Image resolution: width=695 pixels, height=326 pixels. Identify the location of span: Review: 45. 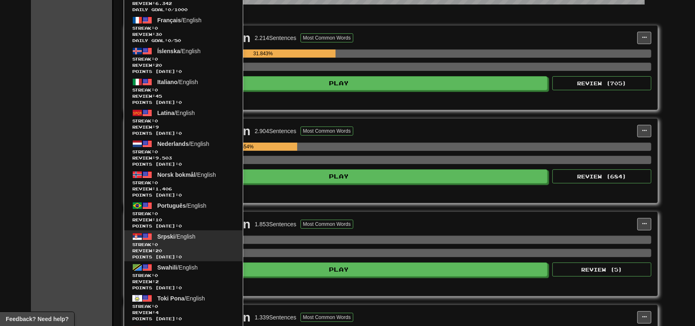
(184, 96).